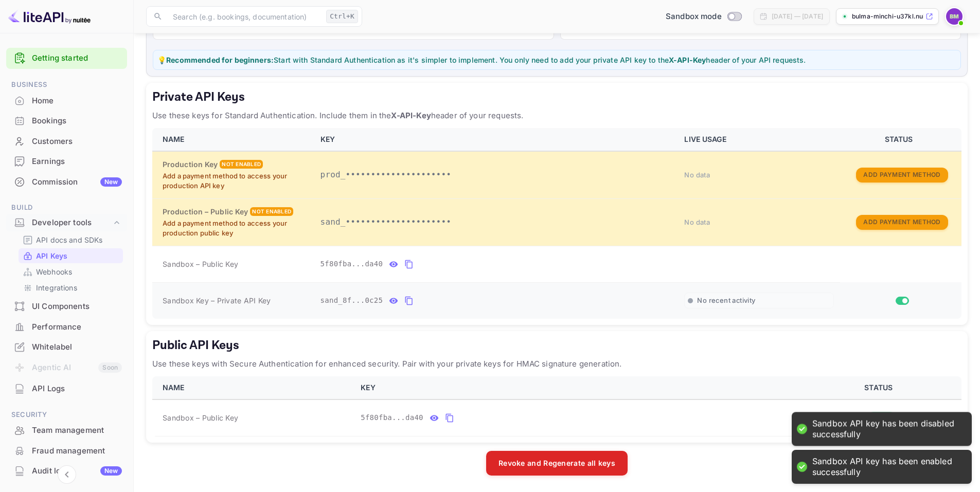  What do you see at coordinates (66, 100) in the screenshot?
I see `a: Home` at bounding box center [66, 100].